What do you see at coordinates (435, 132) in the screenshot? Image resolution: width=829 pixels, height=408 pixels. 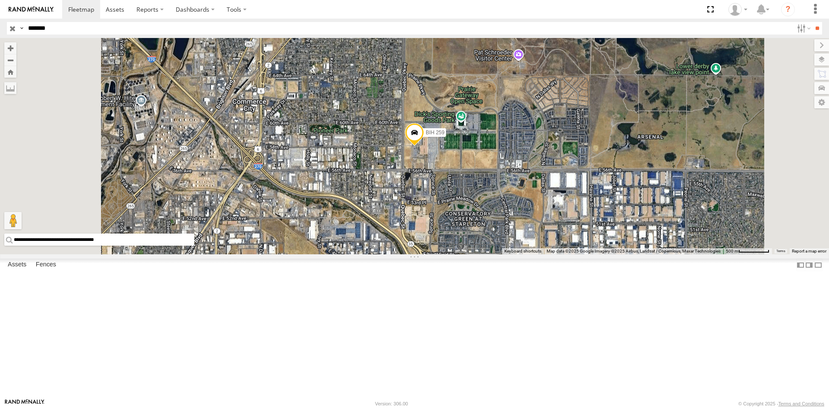 I see `span: BIH 259` at bounding box center [435, 132].